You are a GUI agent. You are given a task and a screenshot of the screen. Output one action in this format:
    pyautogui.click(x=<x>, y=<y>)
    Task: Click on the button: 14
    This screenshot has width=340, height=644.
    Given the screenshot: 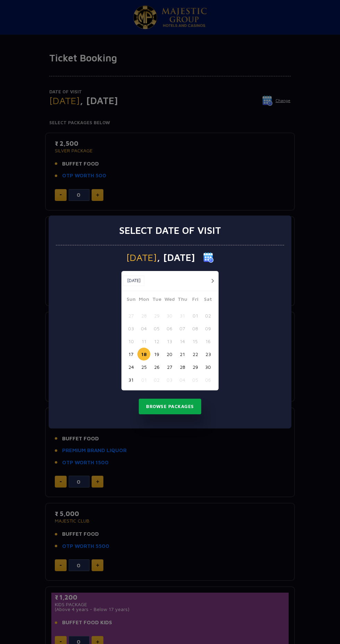 What is the action you would take?
    pyautogui.click(x=183, y=341)
    